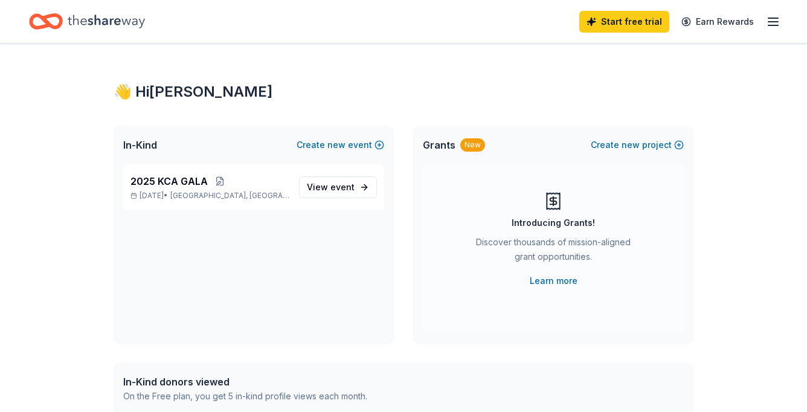 The image size is (807, 412). Describe the element at coordinates (638, 145) in the screenshot. I see `button: Createnewproject` at that location.